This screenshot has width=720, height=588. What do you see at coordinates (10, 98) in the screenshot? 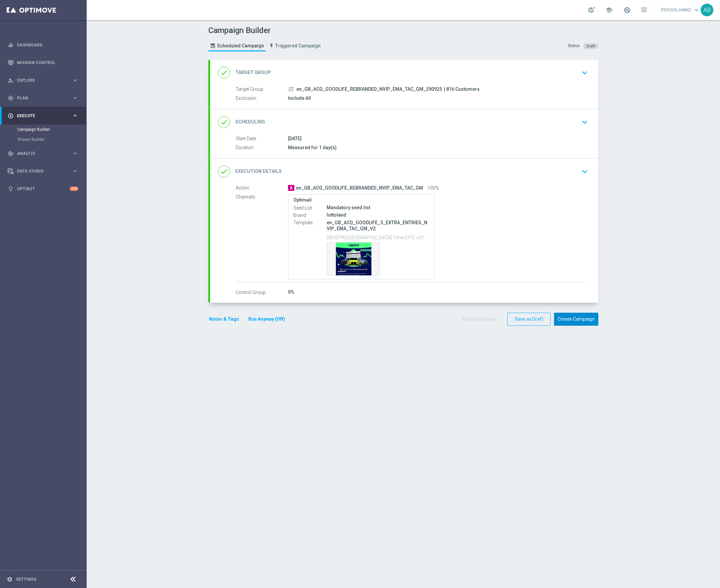
I see `i: gps_fixed` at bounding box center [10, 98].